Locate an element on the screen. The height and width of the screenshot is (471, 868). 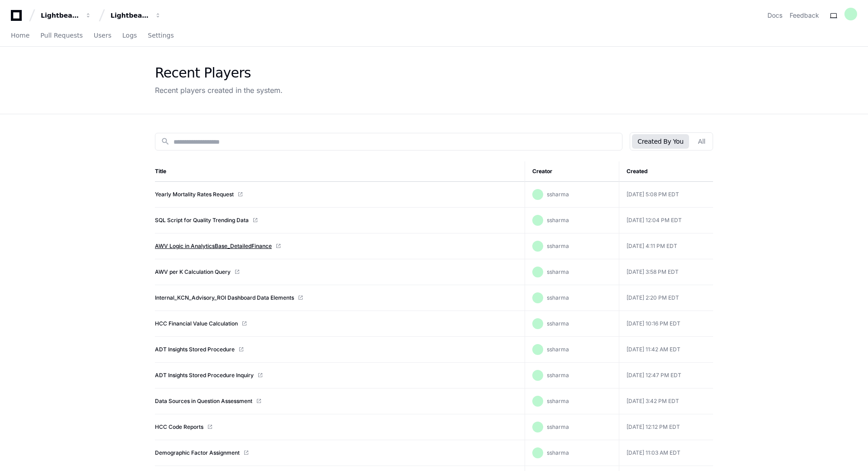
span: Settings is located at coordinates (160, 35).